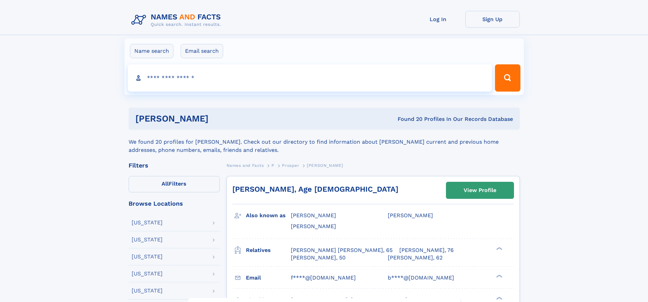  I want to click on img: Logo Names and Facts, so click(178, 20).